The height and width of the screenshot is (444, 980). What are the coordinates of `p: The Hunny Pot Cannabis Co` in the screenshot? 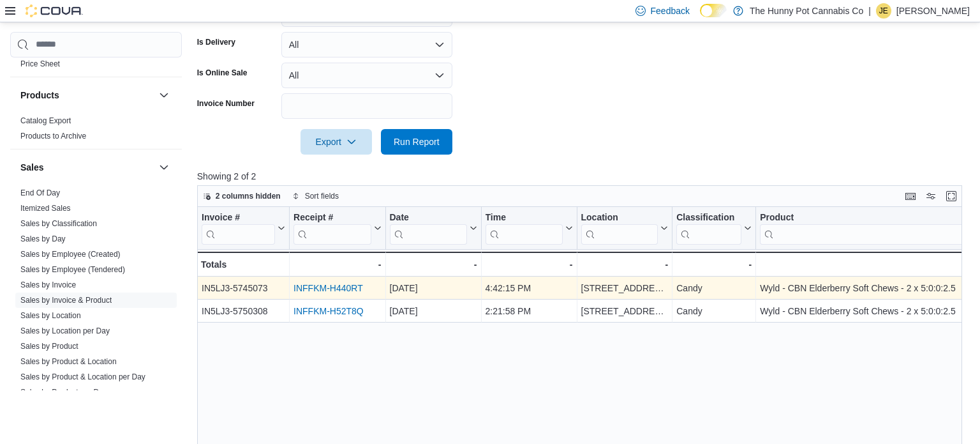 It's located at (806, 11).